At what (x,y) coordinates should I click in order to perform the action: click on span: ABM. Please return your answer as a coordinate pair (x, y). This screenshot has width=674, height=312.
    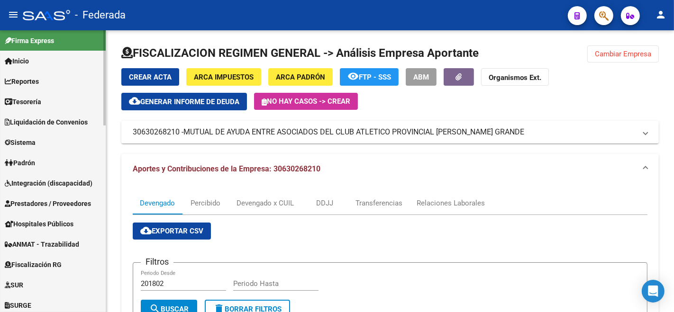
    Looking at the image, I should click on (421, 77).